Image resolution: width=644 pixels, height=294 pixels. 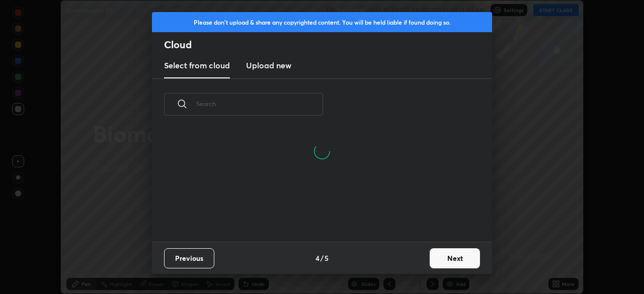 I want to click on div: Please don't upload & share any copyrighted content. You will be held liable if found doing so., so click(x=322, y=22).